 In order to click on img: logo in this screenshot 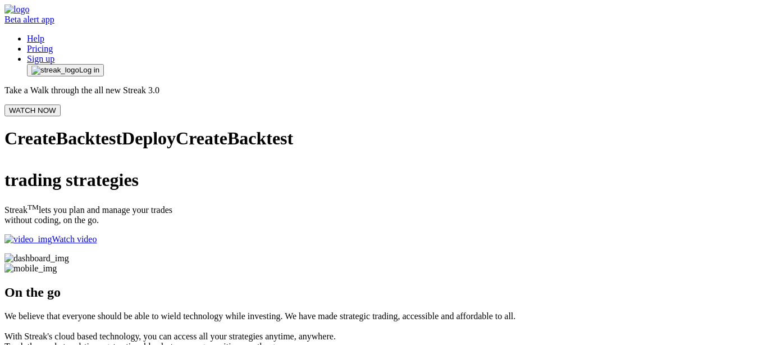, I will do `click(17, 10)`.